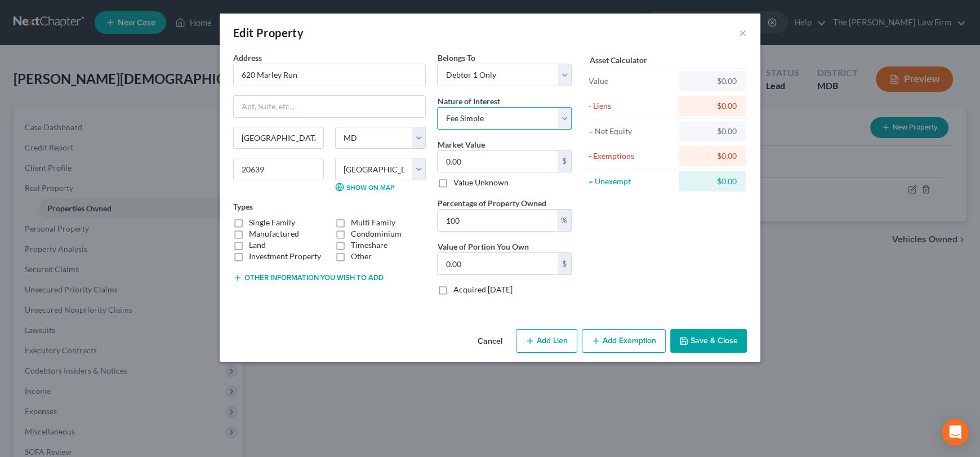 This screenshot has width=980, height=457. What do you see at coordinates (468, 101) in the screenshot?
I see `label: Nature of Interest` at bounding box center [468, 101].